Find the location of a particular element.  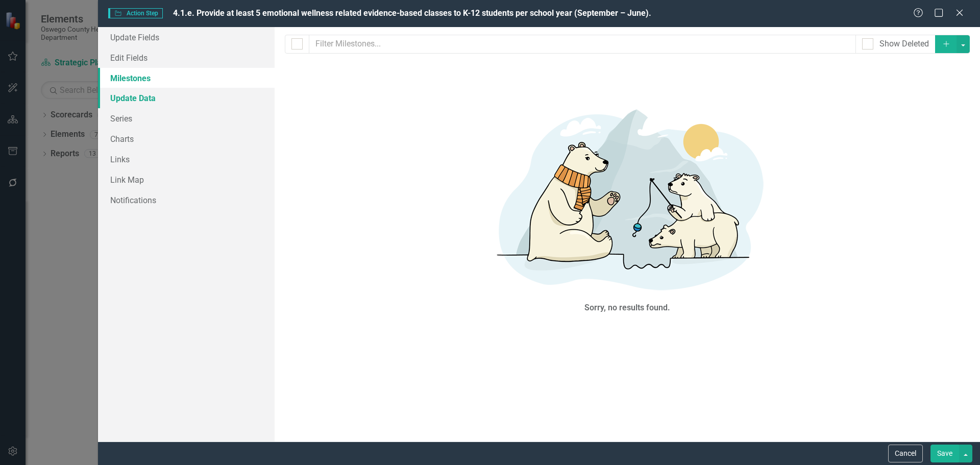

a: Links is located at coordinates (186, 159).